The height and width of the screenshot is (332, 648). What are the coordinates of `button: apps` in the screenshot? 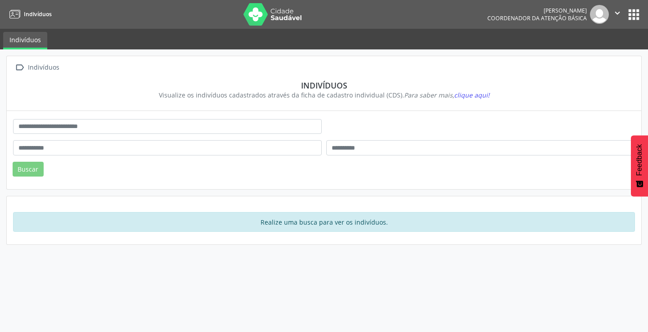 It's located at (633, 14).